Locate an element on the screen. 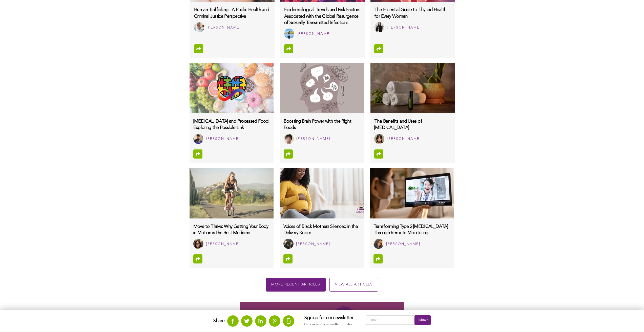 The width and height of the screenshot is (644, 332). strong: Share is located at coordinates (219, 321).